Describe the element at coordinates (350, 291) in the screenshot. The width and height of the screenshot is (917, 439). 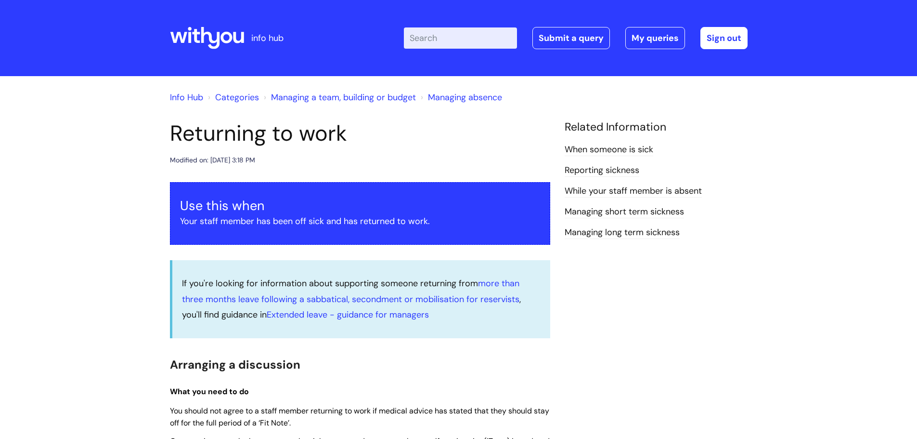
I see `a: more than three months leave following a sabbatical, secondment or mobilisation for reservists` at that location.